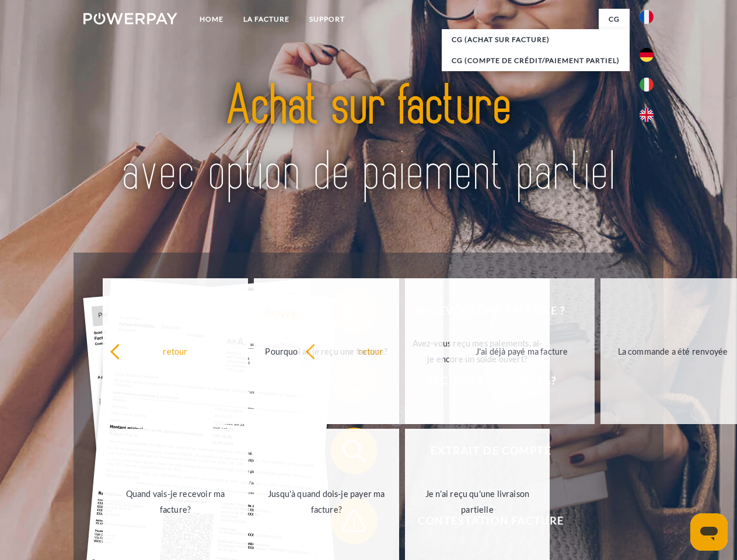 This screenshot has height=560, width=737. Describe the element at coordinates (647, 85) in the screenshot. I see `img: it` at that location.